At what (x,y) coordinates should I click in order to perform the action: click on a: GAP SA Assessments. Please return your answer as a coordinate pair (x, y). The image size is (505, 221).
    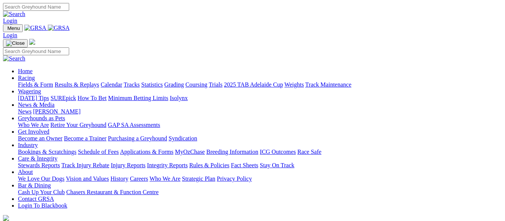
    Looking at the image, I should click on (134, 125).